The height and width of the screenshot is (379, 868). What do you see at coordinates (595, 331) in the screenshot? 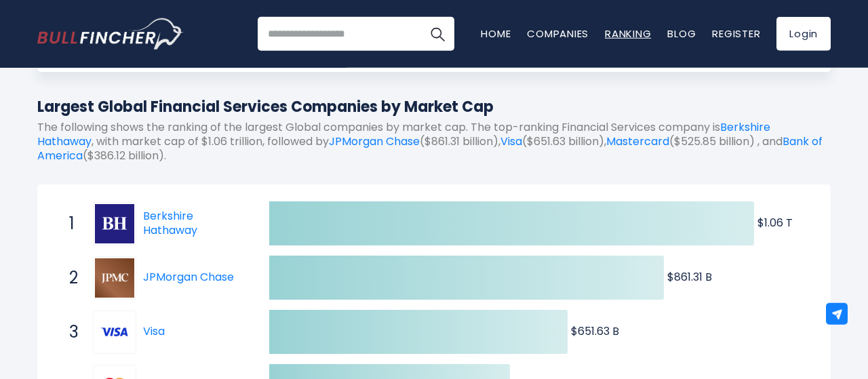
I see `text: $651.63 B` at bounding box center [595, 331].